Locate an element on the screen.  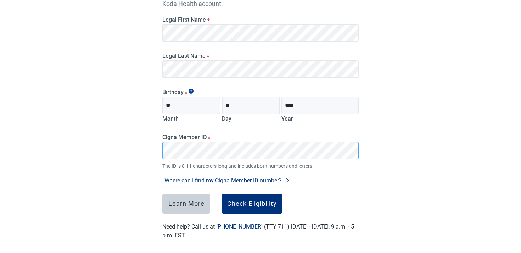
label: Legal First Name is located at coordinates (260, 19).